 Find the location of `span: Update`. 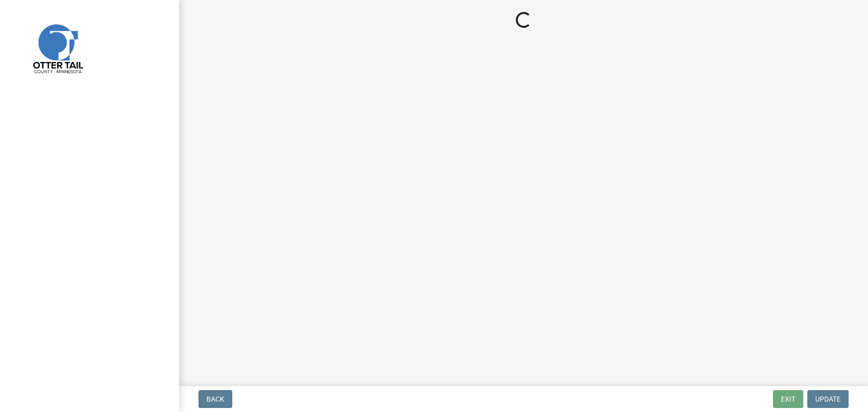

span: Update is located at coordinates (828, 398).